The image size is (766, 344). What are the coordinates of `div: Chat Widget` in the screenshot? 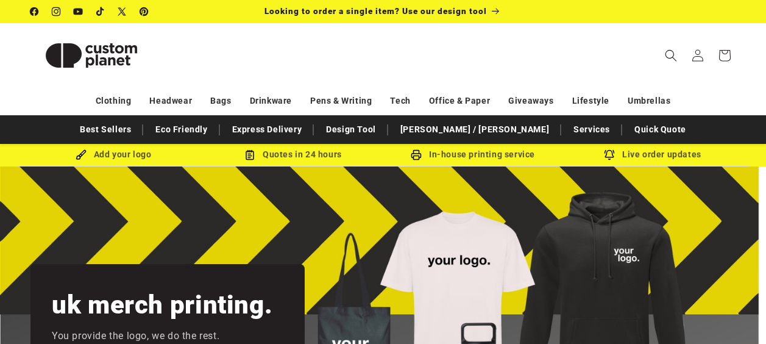 It's located at (735, 314).